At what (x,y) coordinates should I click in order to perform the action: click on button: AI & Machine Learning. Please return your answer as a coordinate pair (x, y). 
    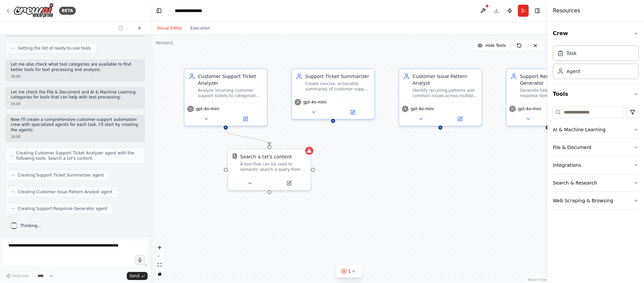
    Looking at the image, I should click on (596, 130).